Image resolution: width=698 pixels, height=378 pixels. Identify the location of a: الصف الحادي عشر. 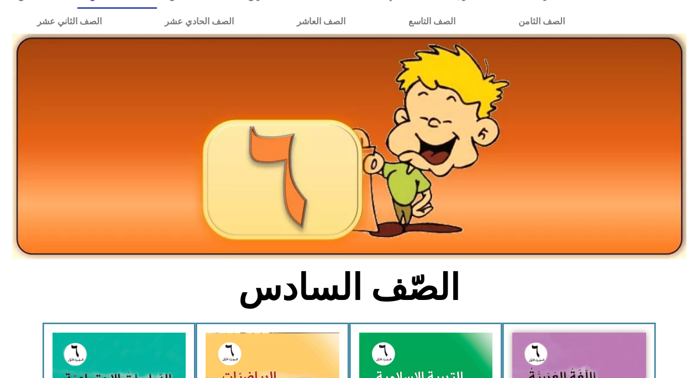
(199, 22).